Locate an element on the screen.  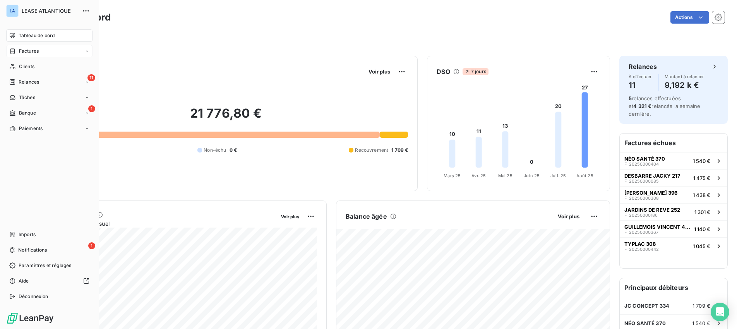
span: Paramètres et réglages is located at coordinates (45, 266).